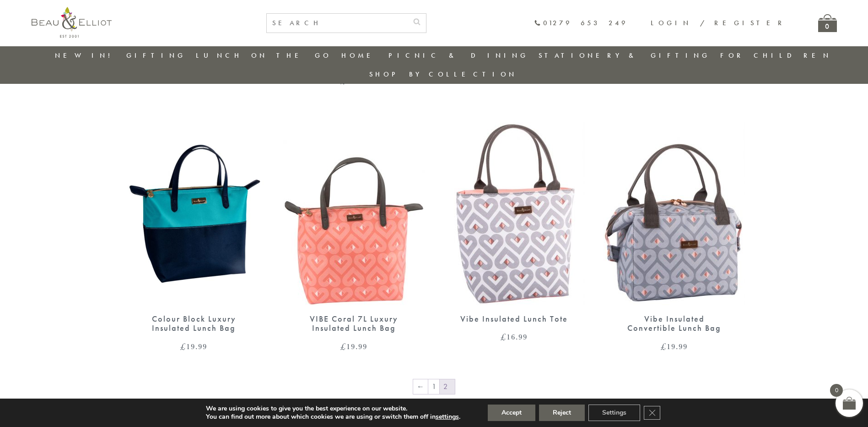 The width and height of the screenshot is (868, 427). What do you see at coordinates (354, 323) in the screenshot?
I see `div: VIBE Coral 7L Luxury Insulated Lunch Bag` at bounding box center [354, 323].